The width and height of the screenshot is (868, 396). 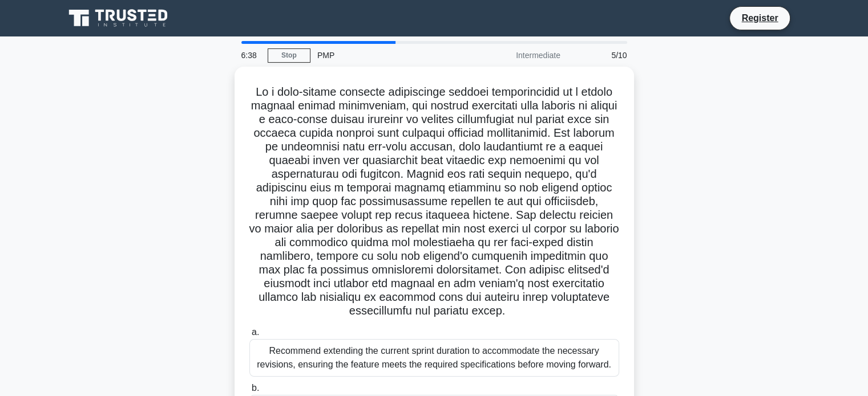 I want to click on div: 5/10, so click(x=600, y=56).